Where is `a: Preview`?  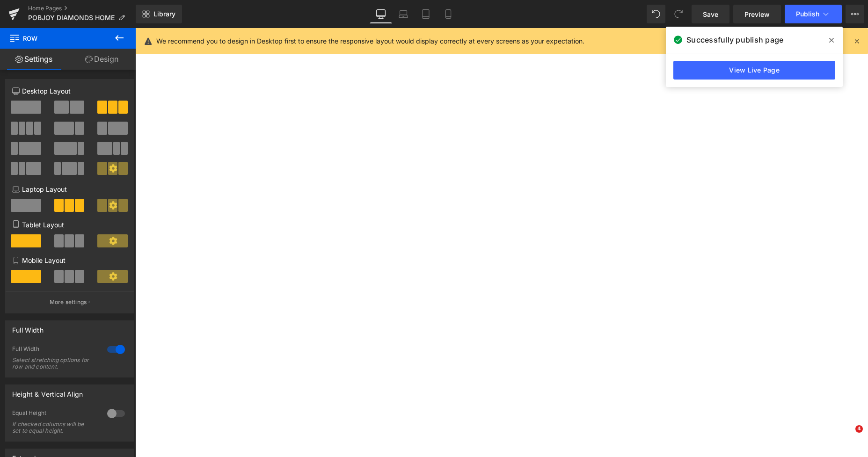
a: Preview is located at coordinates (757, 14).